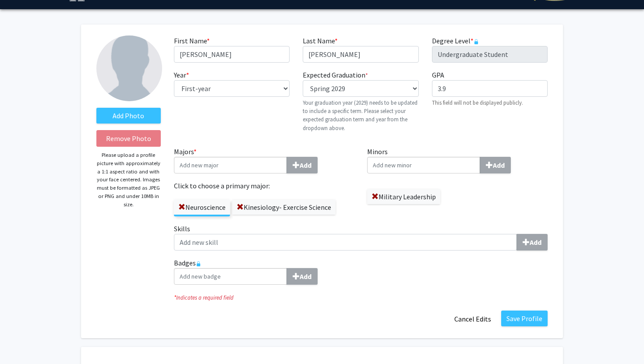 This screenshot has width=644, height=364. I want to click on input: SkillsAdd, so click(346, 242).